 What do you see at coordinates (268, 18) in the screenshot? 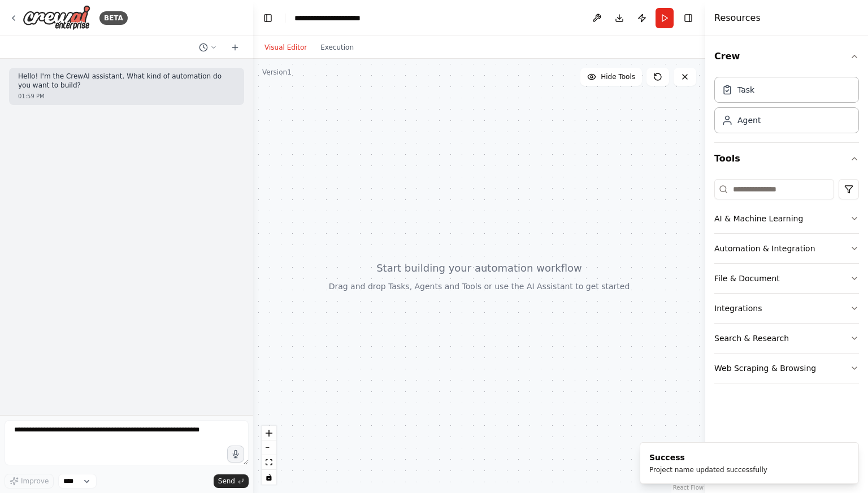
I see `button: Hide left sidebar` at bounding box center [268, 18].